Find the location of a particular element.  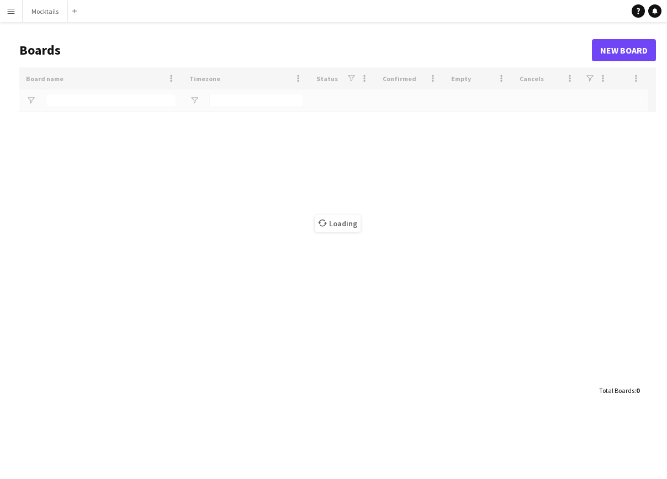

a: New Board is located at coordinates (624, 50).